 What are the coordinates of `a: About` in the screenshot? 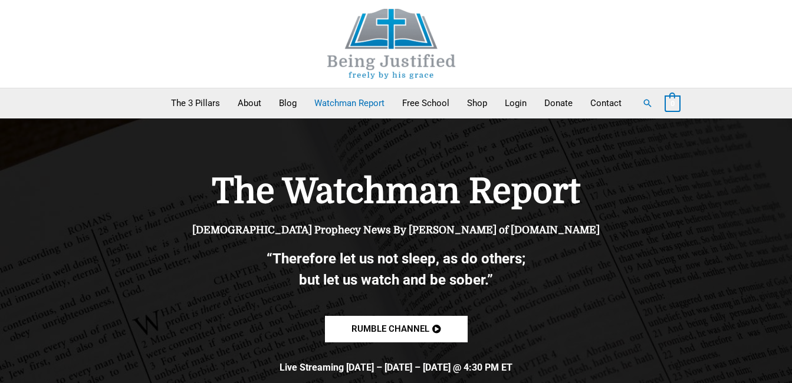 It's located at (249, 103).